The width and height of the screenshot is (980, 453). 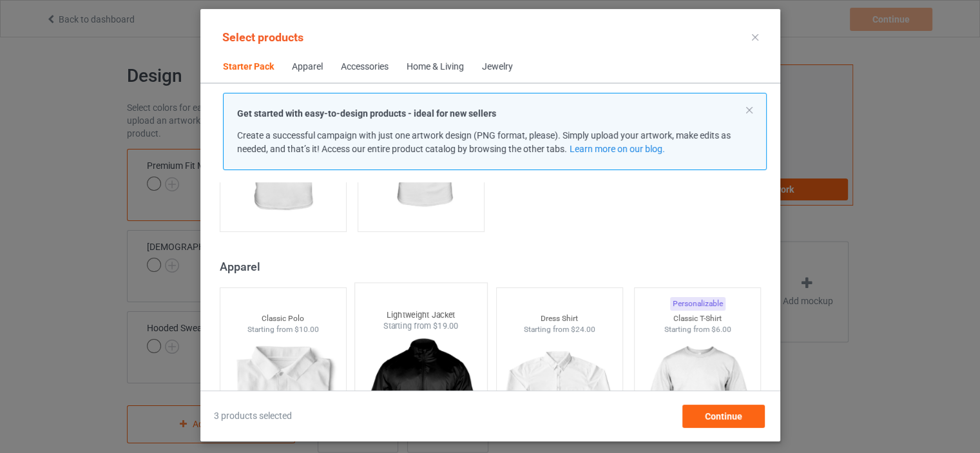 I want to click on strong: Get started with easy-to-design products - ideal for new sellers, so click(x=366, y=114).